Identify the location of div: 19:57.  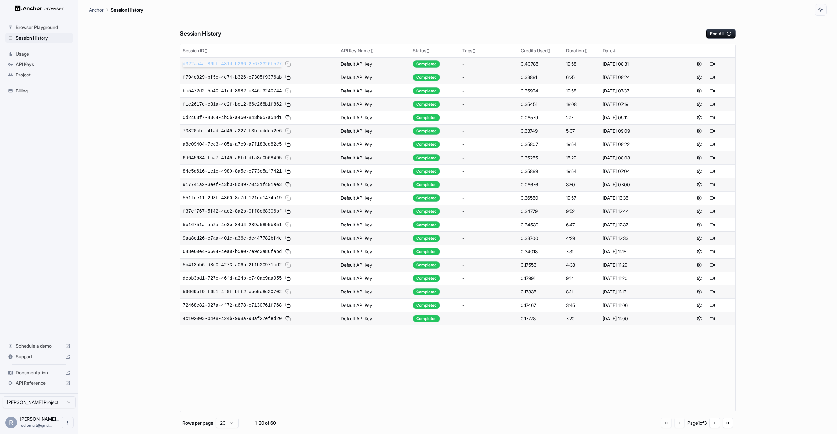
(582, 198).